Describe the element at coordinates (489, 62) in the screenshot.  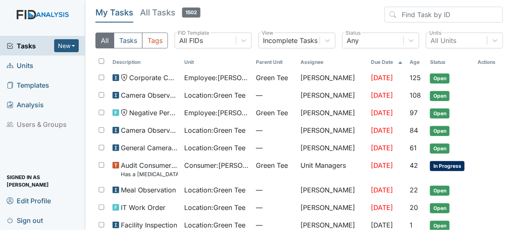
I see `th: Actions` at that location.